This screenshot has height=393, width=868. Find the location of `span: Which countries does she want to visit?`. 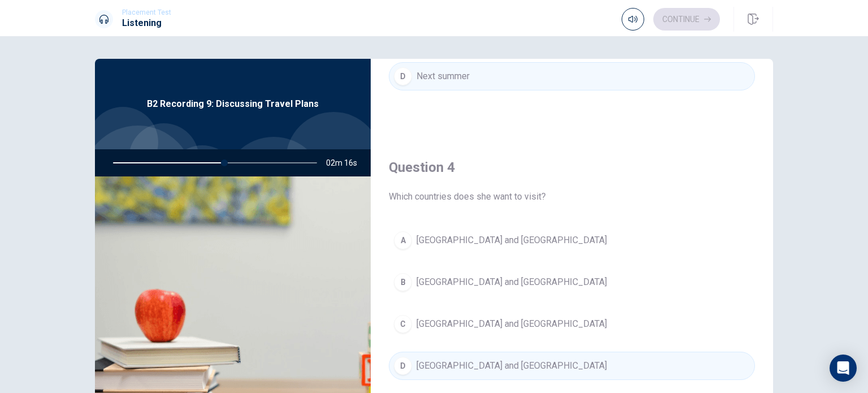

span: Which countries does she want to visit? is located at coordinates (571, 196).